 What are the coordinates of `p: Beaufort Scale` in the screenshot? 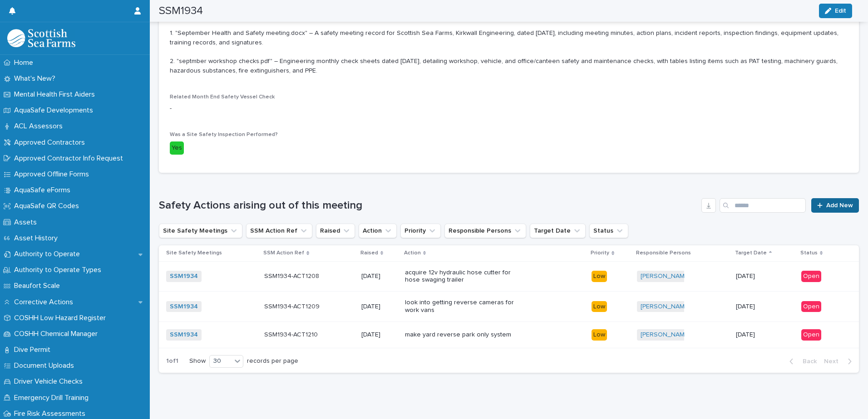 It's located at (39, 286).